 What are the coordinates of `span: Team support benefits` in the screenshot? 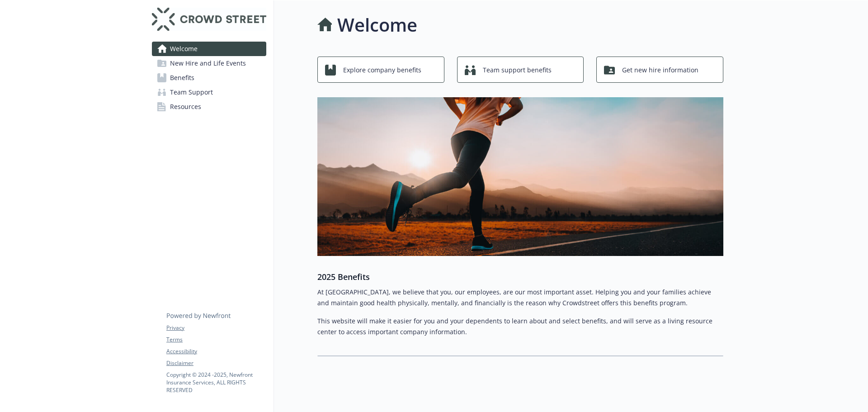 It's located at (517, 70).